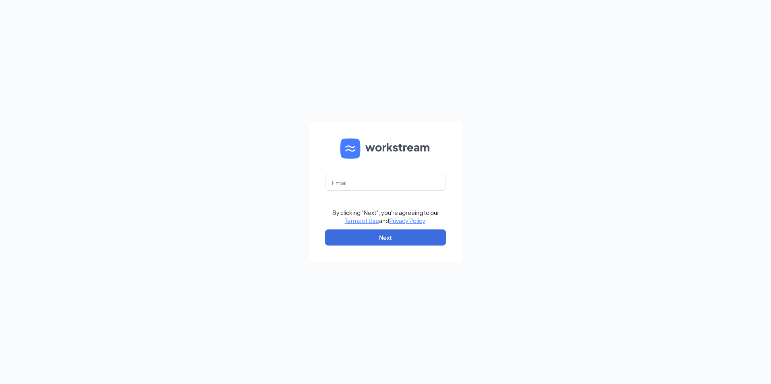 The width and height of the screenshot is (771, 384). What do you see at coordinates (385, 217) in the screenshot?
I see `div: By clicking "Next", you're agreeing to our and .` at bounding box center [385, 217].